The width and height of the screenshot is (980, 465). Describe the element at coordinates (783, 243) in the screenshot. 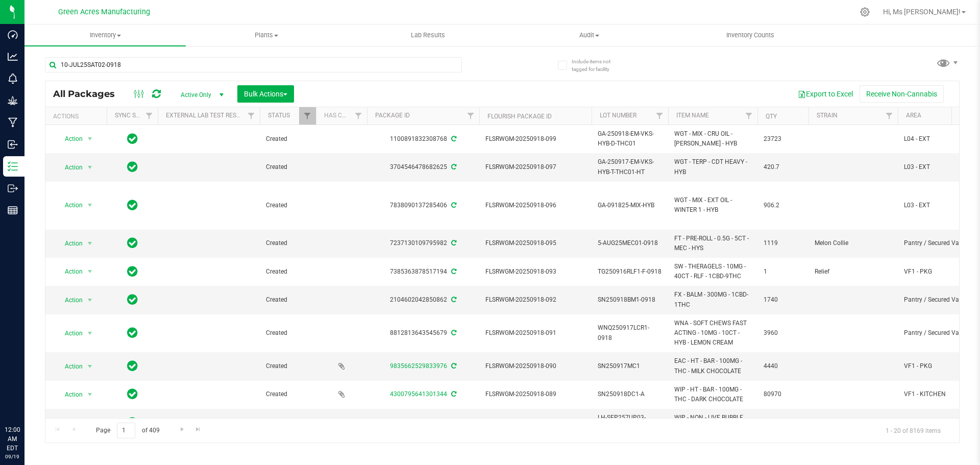

I see `span: 1119` at that location.